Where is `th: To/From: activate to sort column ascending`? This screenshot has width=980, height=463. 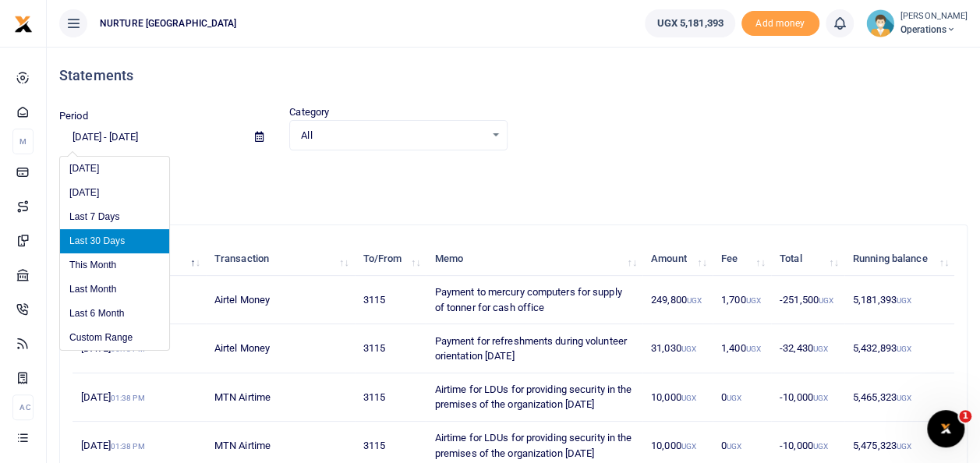
th: To/From: activate to sort column ascending is located at coordinates (391, 258).